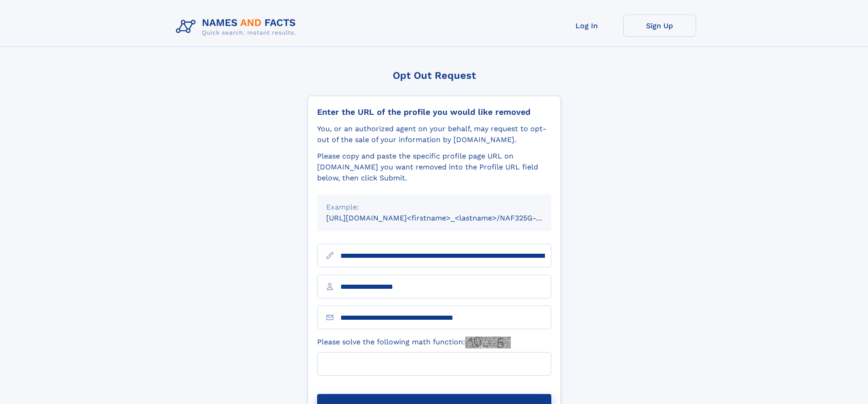  I want to click on div: Opt Out Request, so click(434, 75).